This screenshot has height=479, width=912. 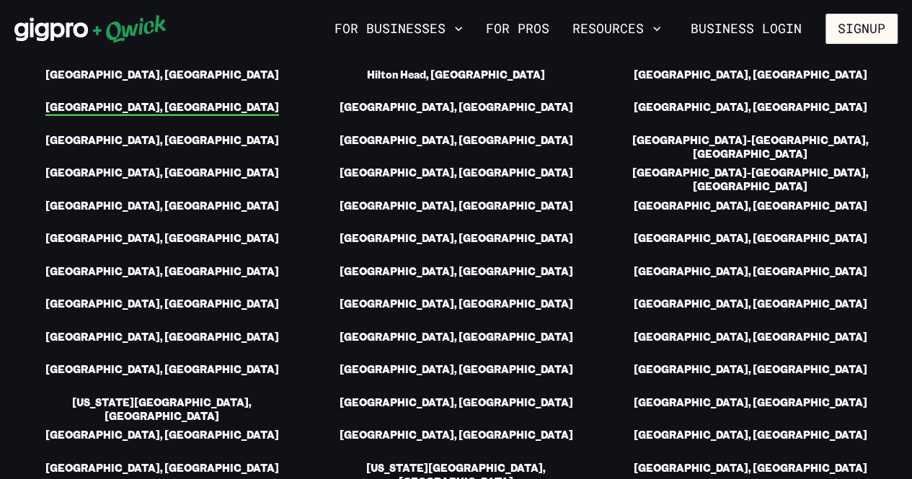 I want to click on button: For Businesses, so click(x=399, y=29).